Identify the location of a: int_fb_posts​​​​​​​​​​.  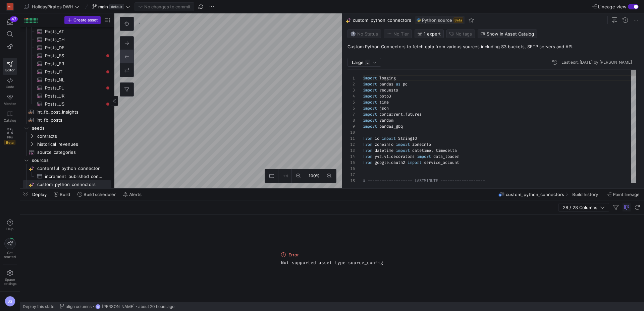
(67, 120).